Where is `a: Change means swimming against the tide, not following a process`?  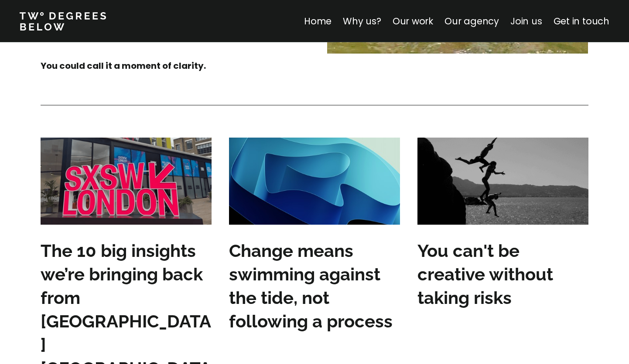 a: Change means swimming against the tide, not following a process is located at coordinates (314, 236).